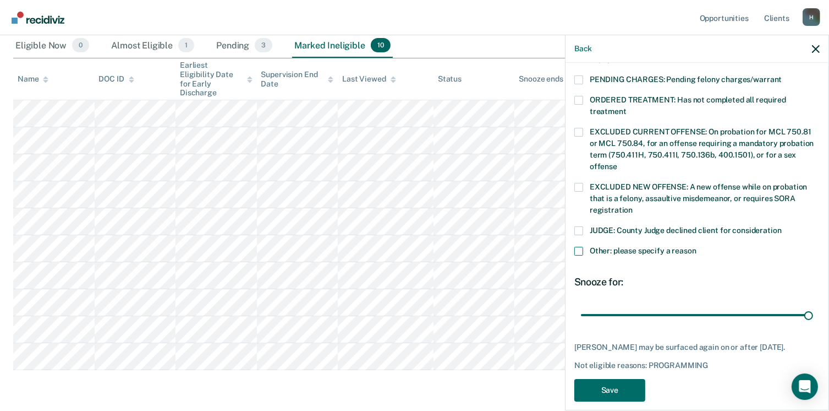 Image resolution: width=829 pixels, height=411 pixels. What do you see at coordinates (186, 45) in the screenshot?
I see `span: 1` at bounding box center [186, 45].